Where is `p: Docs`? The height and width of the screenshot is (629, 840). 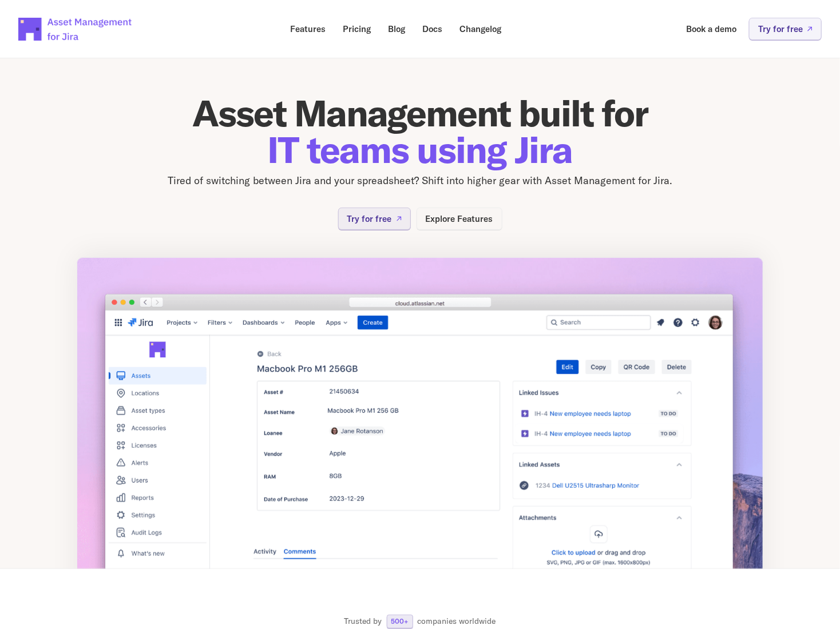 p: Docs is located at coordinates (432, 28).